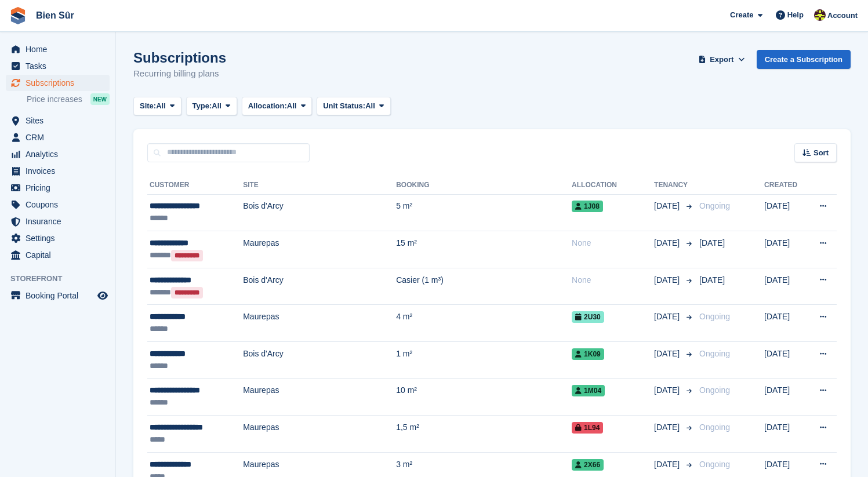 This screenshot has height=477, width=868. I want to click on a: Price increases NEW, so click(68, 99).